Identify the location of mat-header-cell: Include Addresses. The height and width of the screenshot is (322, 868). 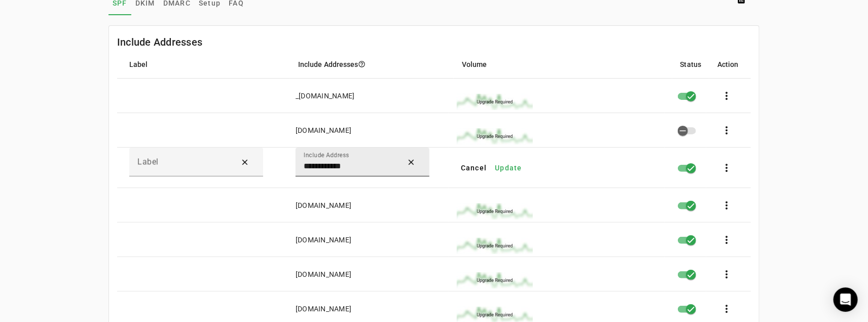
(371, 65).